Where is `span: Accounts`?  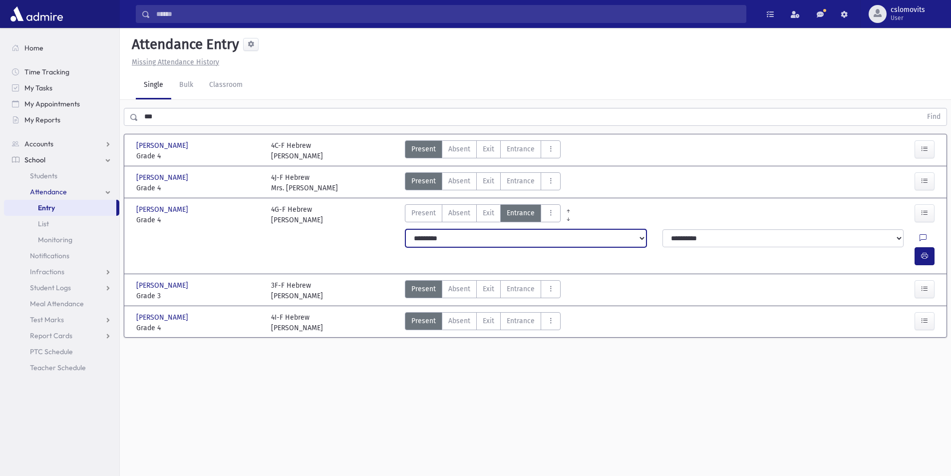
span: Accounts is located at coordinates (39, 144).